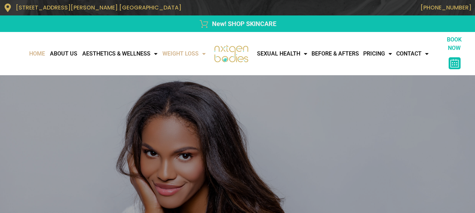 The width and height of the screenshot is (475, 213). Describe the element at coordinates (243, 24) in the screenshot. I see `span: New! SHOP SKINCARE` at that location.